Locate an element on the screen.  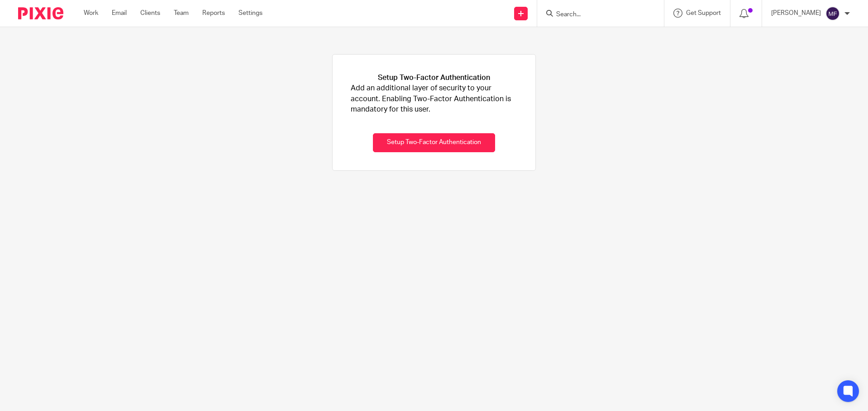
h1: Setup Two-Factor Authentication is located at coordinates (434, 78).